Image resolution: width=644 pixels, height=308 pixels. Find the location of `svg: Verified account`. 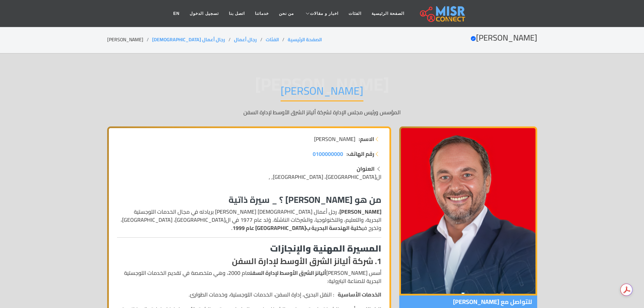

svg: Verified account is located at coordinates (473, 38).